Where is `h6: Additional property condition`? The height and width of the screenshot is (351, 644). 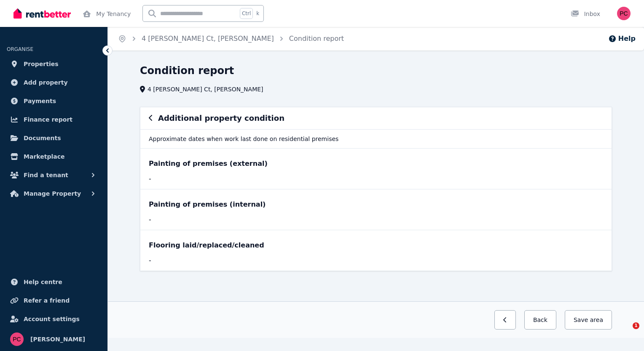
h6: Additional property condition is located at coordinates (221, 118).